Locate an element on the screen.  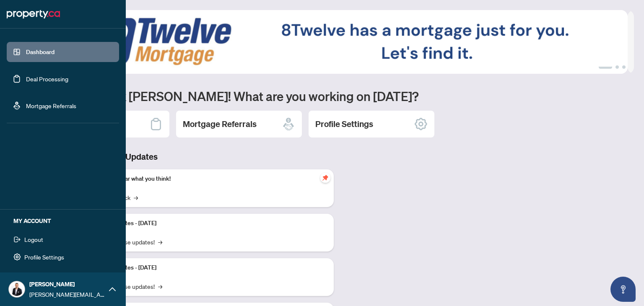
button: 1 is located at coordinates (605, 67).